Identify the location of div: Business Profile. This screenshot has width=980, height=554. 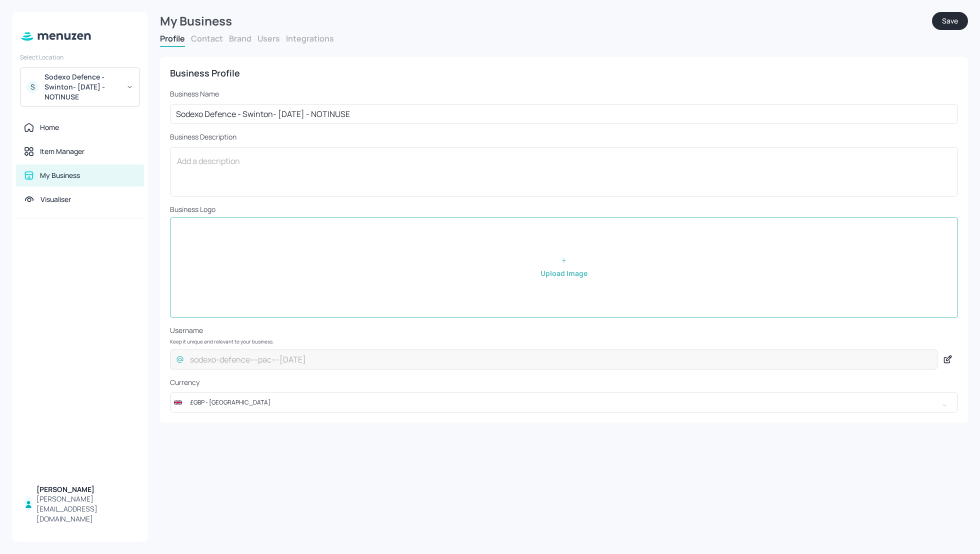
(564, 73).